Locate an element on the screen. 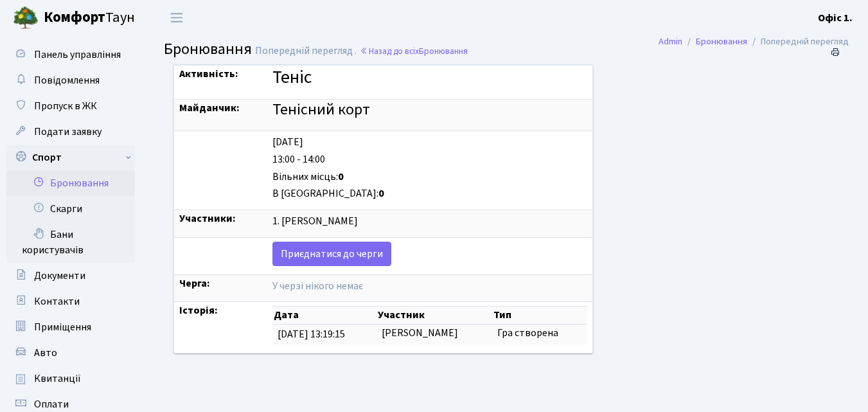  b: Офіс 1. is located at coordinates (835, 18).